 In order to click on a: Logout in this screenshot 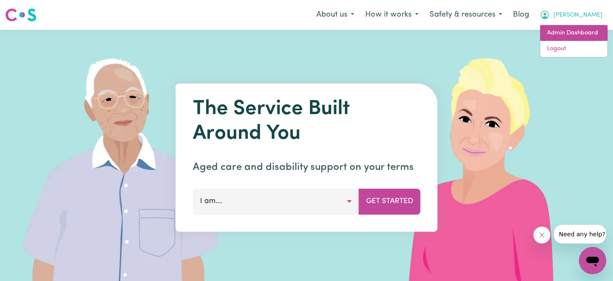, I will do `click(573, 49)`.